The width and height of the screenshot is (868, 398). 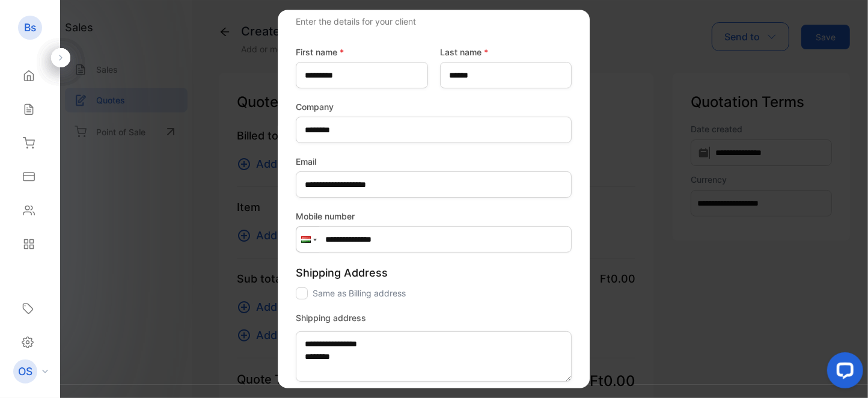 I want to click on label: Same as Billing address, so click(x=359, y=292).